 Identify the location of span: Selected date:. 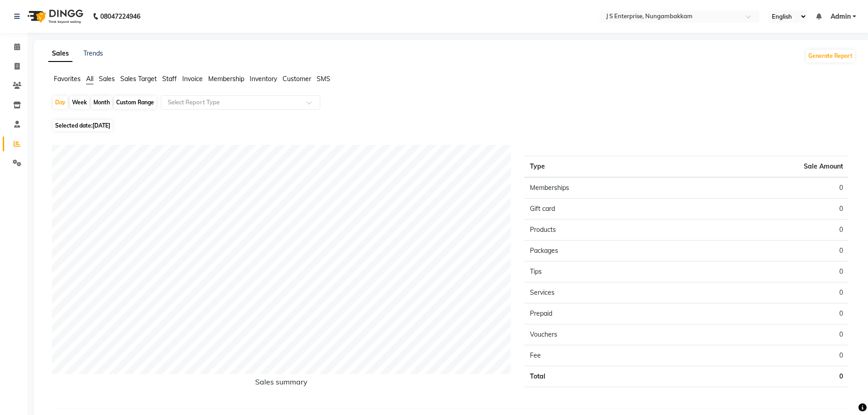
(82, 125).